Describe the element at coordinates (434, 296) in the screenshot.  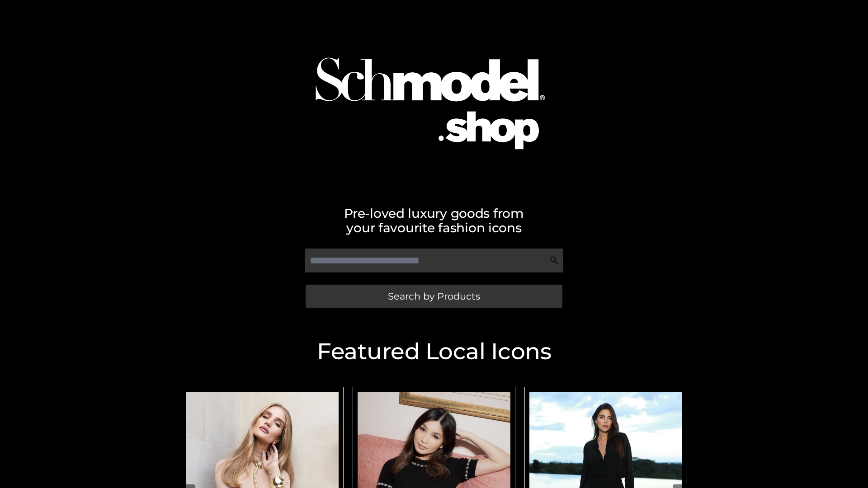
I see `span: Search by Products` at that location.